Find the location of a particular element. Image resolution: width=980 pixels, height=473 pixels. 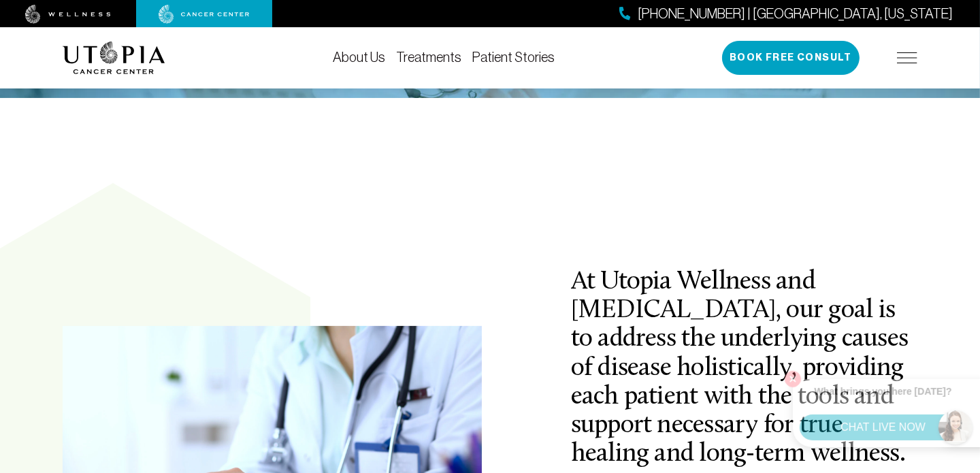

a: Patient Stories is located at coordinates (514, 57).